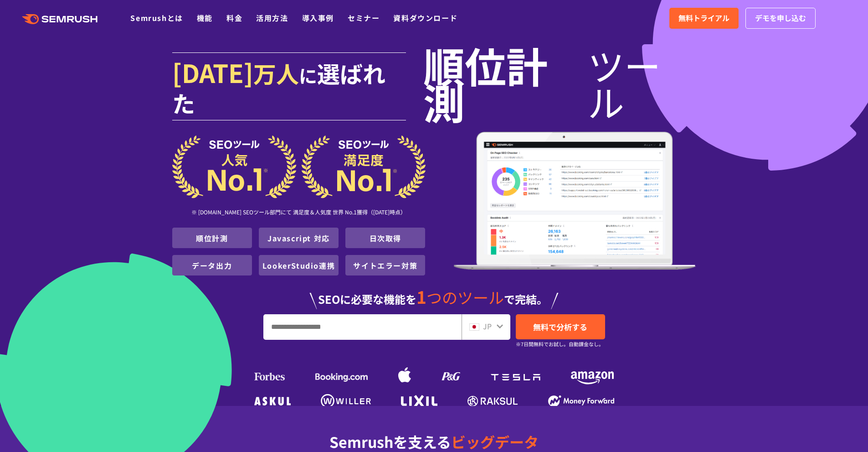  What do you see at coordinates (704, 18) in the screenshot?
I see `span: 無料トライアル` at bounding box center [704, 18].